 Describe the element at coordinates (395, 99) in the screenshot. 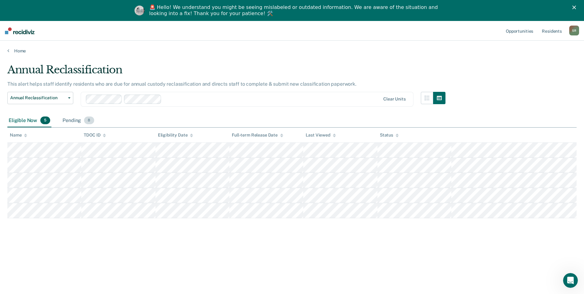

I see `div: Clear units` at that location.